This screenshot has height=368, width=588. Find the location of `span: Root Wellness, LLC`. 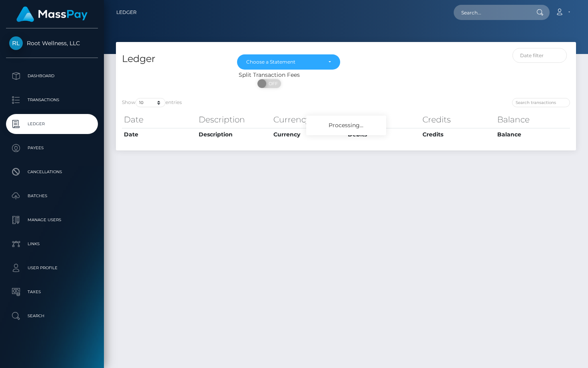

span: Root Wellness, LLC is located at coordinates (52, 43).